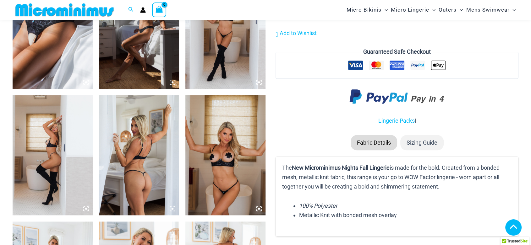 Image resolution: width=531 pixels, height=245 pixels. Describe the element at coordinates (448, 10) in the screenshot. I see `span: Outers` at that location.